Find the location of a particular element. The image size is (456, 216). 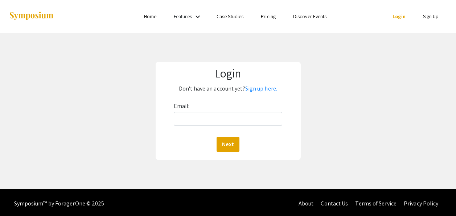

p: Don't have an account yet? is located at coordinates (228, 89).